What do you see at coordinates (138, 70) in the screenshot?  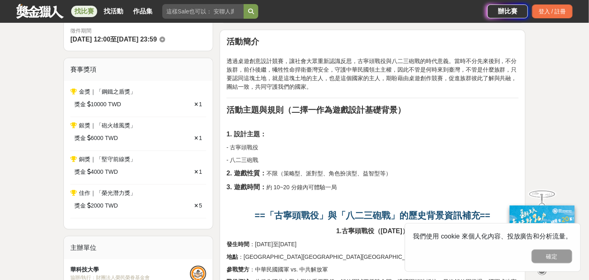 I see `div: 賽事獎項` at bounding box center [138, 70].